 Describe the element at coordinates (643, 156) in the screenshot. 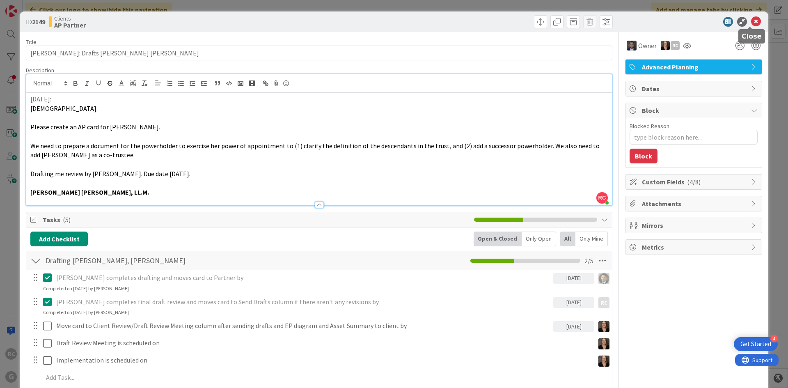

I see `button: Block` at that location.